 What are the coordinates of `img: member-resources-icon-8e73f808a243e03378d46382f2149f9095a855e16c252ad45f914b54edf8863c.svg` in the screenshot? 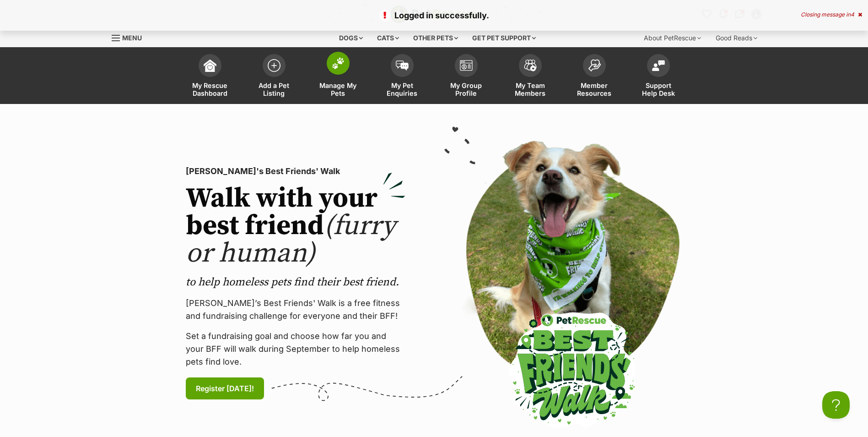 It's located at (595, 65).